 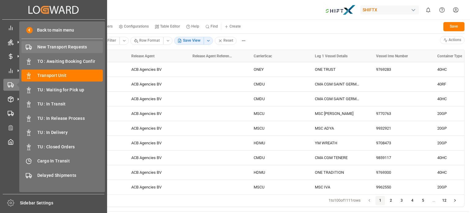 I want to click on div: MSC ADYA, so click(x=338, y=128).